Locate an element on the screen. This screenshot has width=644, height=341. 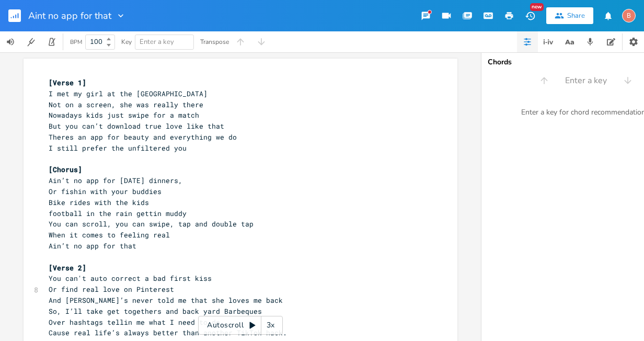
span: [Verse 1] is located at coordinates (68, 83).